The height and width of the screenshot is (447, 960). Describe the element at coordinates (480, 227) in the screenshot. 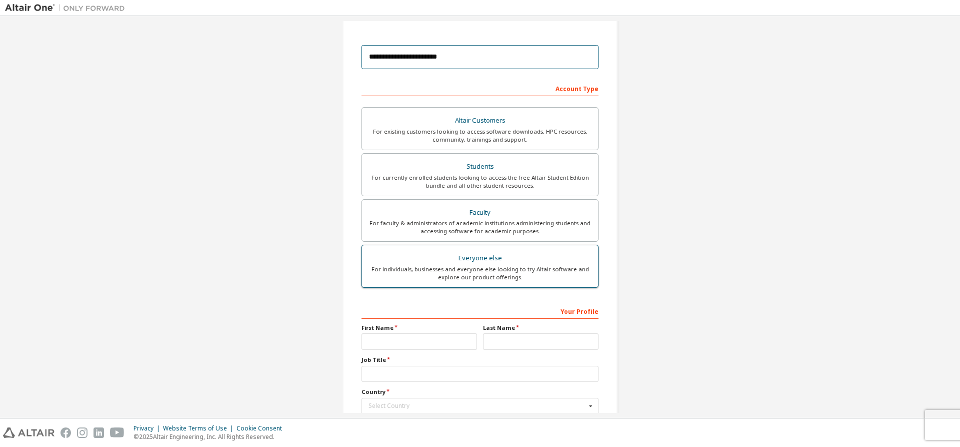

I see `div: For faculty & administrators of academic institutions administering students and accessing softwa...` at that location.